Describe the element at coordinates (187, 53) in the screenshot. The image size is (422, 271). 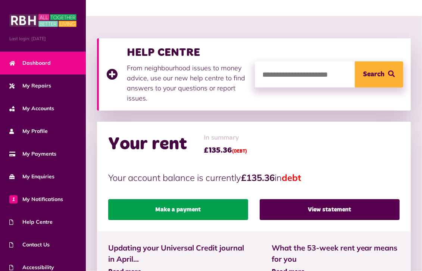
I see `h3: HELP CENTRE` at that location.